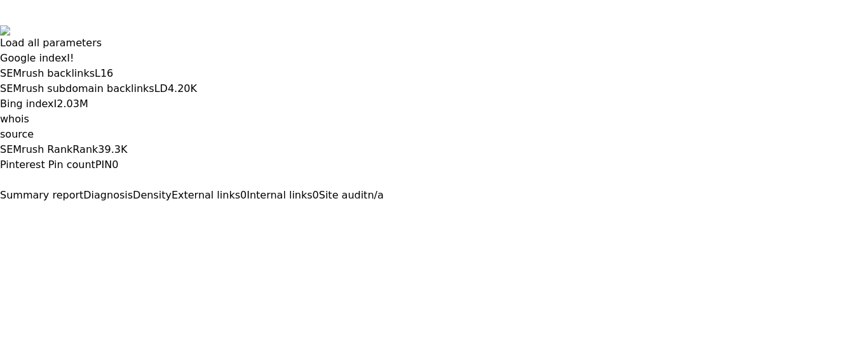 This screenshot has height=352, width=868. I want to click on span: PIN, so click(103, 165).